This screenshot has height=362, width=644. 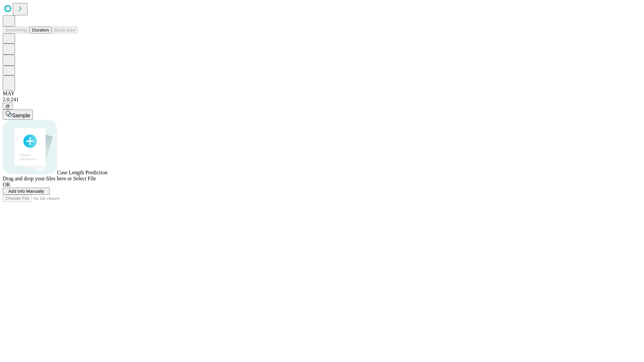 What do you see at coordinates (26, 191) in the screenshot?
I see `span: Add Info Manually` at bounding box center [26, 191].